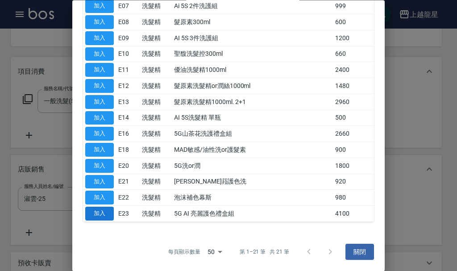 Image resolution: width=457 pixels, height=271 pixels. Describe the element at coordinates (353, 70) in the screenshot. I see `td: 2400` at that location.